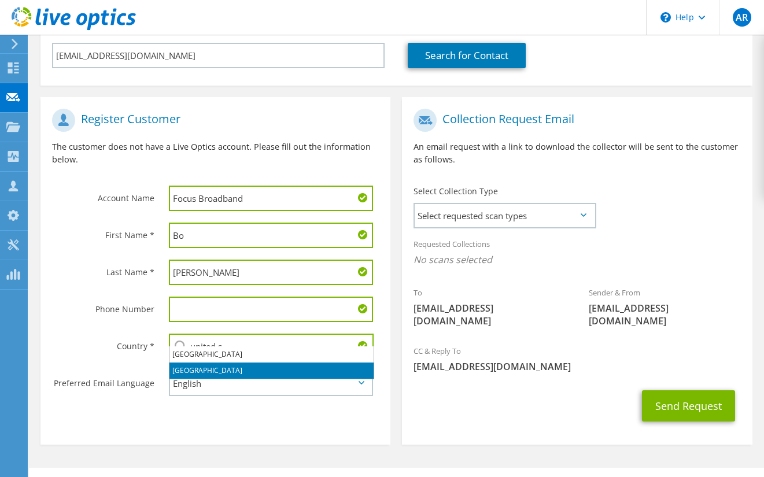 This screenshot has width=764, height=477. I want to click on label: Last Name *, so click(103, 269).